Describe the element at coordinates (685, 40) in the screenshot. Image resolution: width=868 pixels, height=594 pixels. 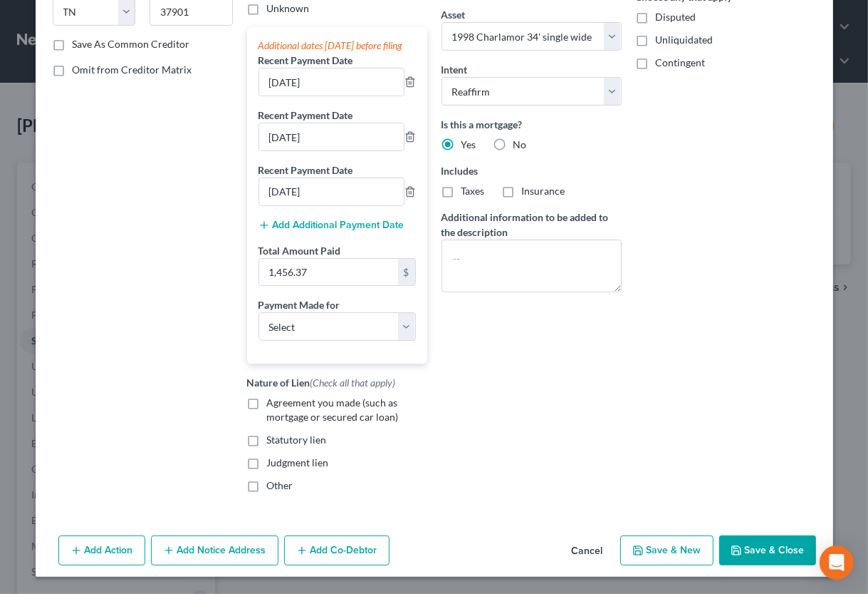
I see `span: Unliquidated` at that location.